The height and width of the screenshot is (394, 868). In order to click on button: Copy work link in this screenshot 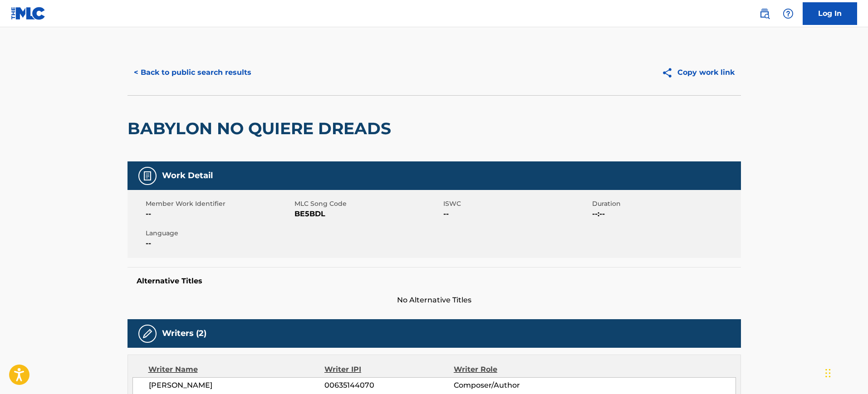, I will do `click(698, 73)`.